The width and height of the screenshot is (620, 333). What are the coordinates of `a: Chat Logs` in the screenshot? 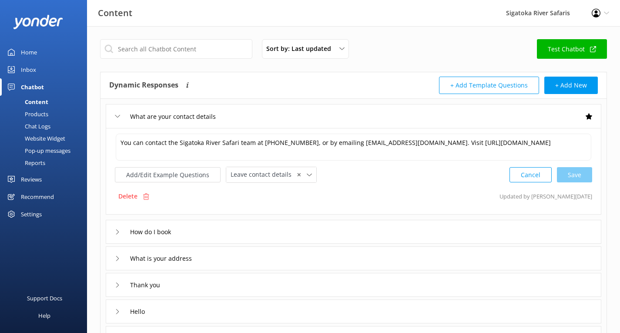 It's located at (46, 126).